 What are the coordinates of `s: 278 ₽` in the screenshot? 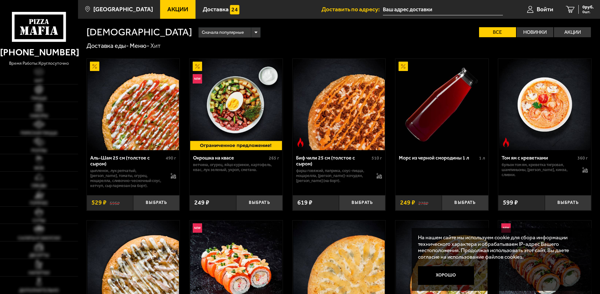 It's located at (423, 203).